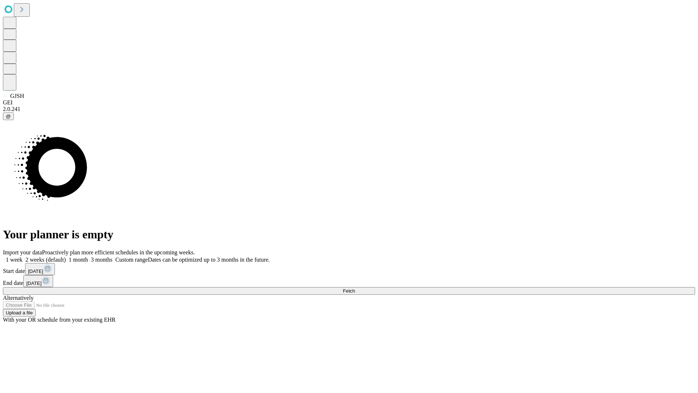 The width and height of the screenshot is (698, 393). Describe the element at coordinates (78, 259) in the screenshot. I see `span: 1 month` at that location.